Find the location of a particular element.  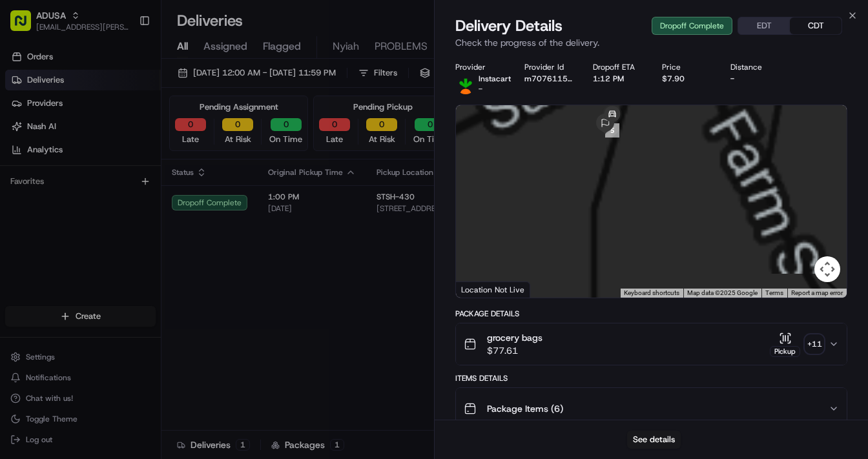

p: Welcome 👋 is located at coordinates (124, 62).